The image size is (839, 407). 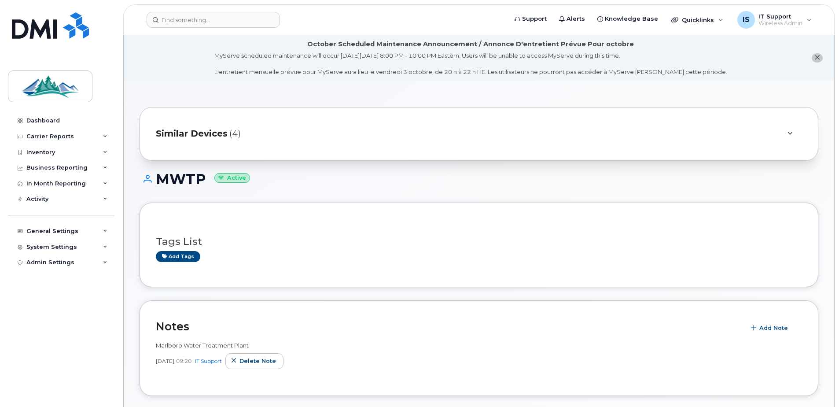 What do you see at coordinates (770, 328) in the screenshot?
I see `button: Add Note` at bounding box center [770, 328].